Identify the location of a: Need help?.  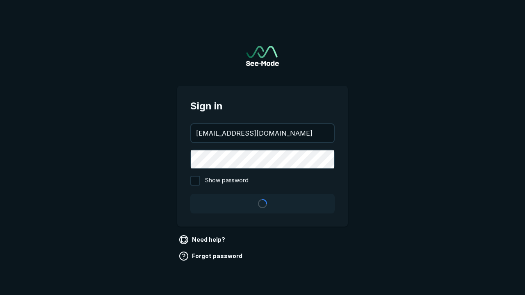
(202, 240).